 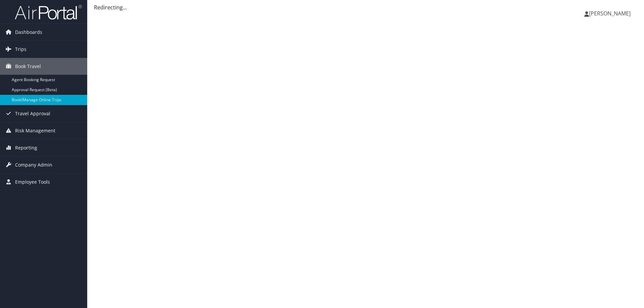 What do you see at coordinates (32, 182) in the screenshot?
I see `span: Employee Tools` at bounding box center [32, 182].